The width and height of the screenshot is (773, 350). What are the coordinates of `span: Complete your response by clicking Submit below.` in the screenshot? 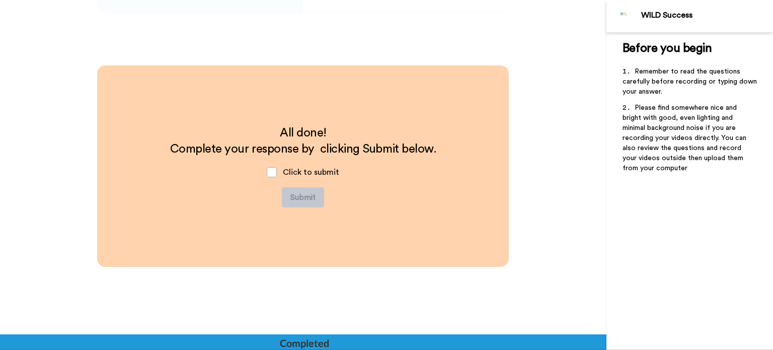 It's located at (303, 149).